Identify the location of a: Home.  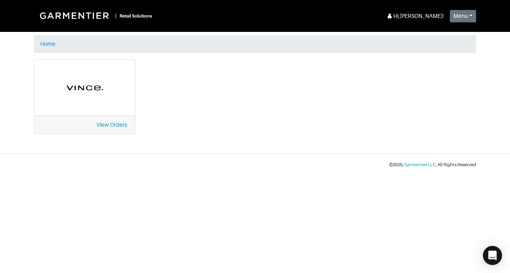
(48, 44).